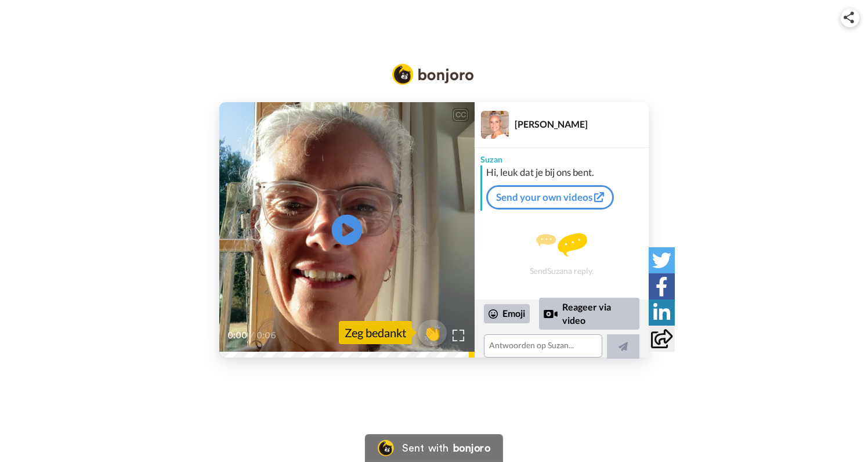 Image resolution: width=868 pixels, height=462 pixels. Describe the element at coordinates (495, 125) in the screenshot. I see `img: Profile Image` at that location.